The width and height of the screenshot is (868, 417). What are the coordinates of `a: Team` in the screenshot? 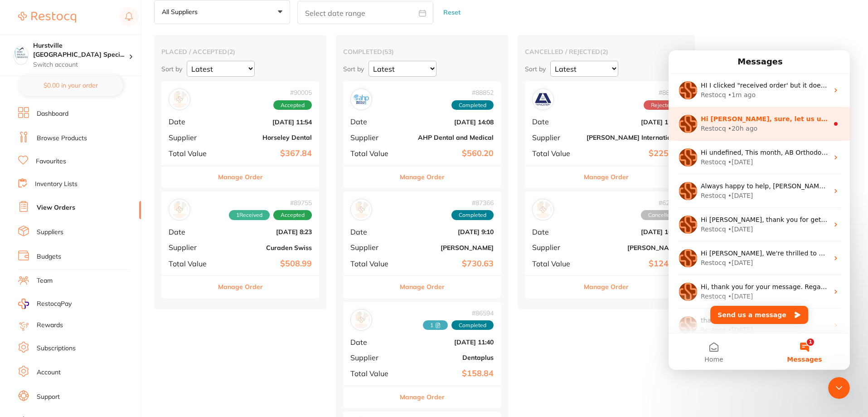 It's located at (44, 281).